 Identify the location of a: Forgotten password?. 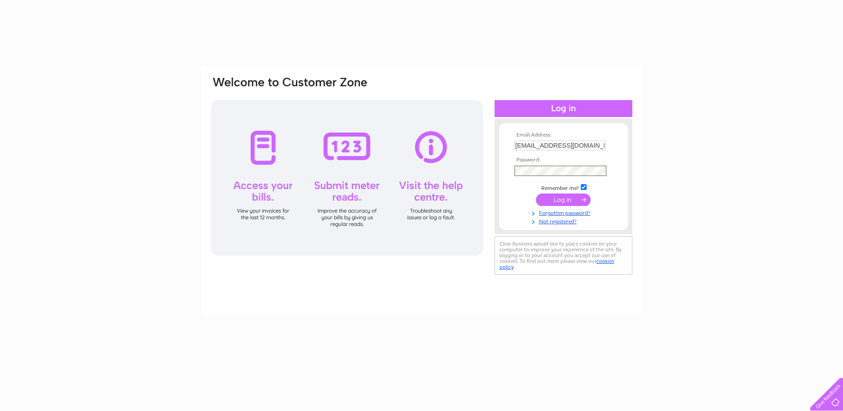
(565, 212).